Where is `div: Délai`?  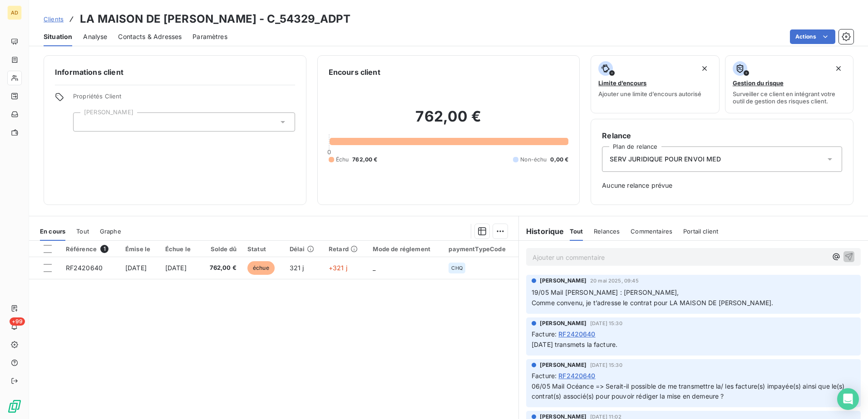 div: Délai is located at coordinates (304, 249).